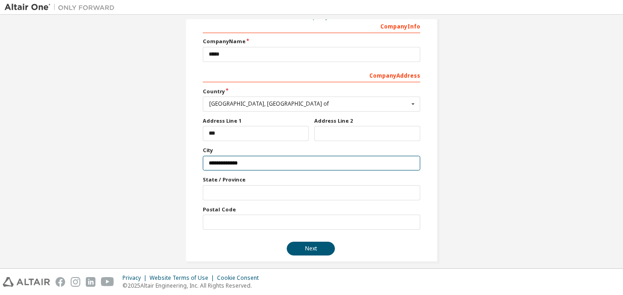 This screenshot has width=623, height=295. Describe the element at coordinates (312, 91) in the screenshot. I see `label: Country` at that location.